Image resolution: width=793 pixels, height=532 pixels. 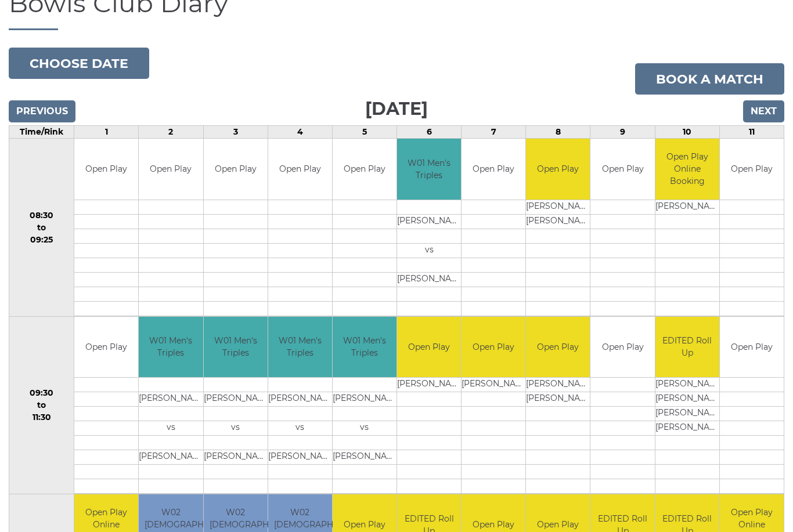 What do you see at coordinates (709, 79) in the screenshot?
I see `a: Book a match` at bounding box center [709, 79].